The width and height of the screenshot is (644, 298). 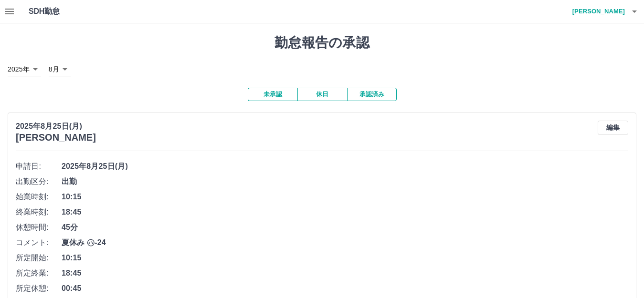 I want to click on span: 所定終業:, so click(x=39, y=273).